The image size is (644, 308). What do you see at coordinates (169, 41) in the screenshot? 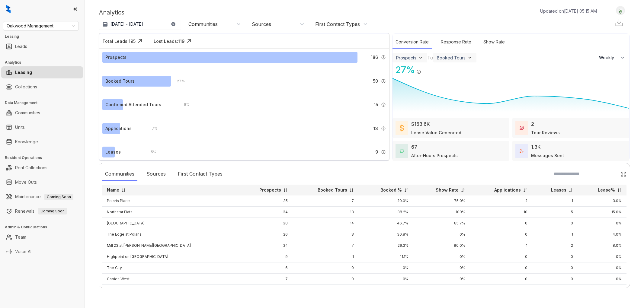
I see `div: Lost Leads: 119` at bounding box center [169, 41].